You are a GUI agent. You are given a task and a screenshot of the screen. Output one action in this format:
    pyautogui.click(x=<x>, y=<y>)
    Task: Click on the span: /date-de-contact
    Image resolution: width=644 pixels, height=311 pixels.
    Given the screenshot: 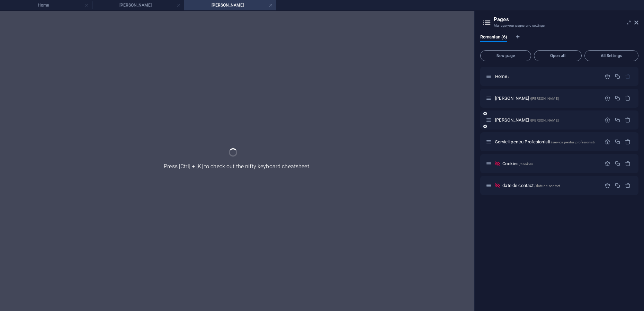 What is the action you would take?
    pyautogui.click(x=547, y=186)
    